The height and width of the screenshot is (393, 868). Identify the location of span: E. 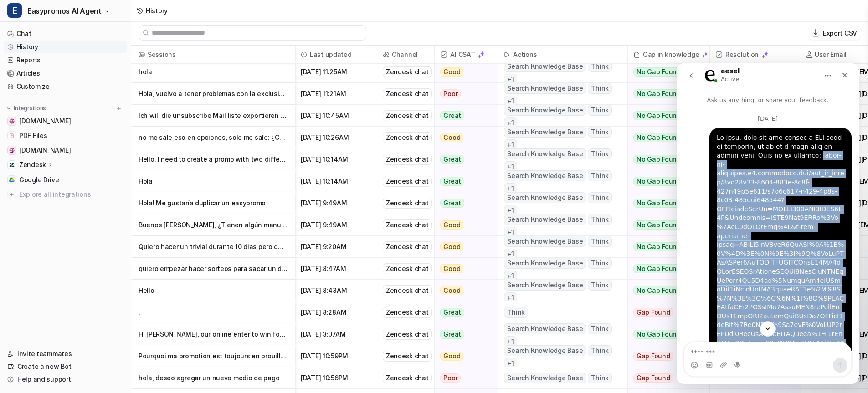
(15, 11).